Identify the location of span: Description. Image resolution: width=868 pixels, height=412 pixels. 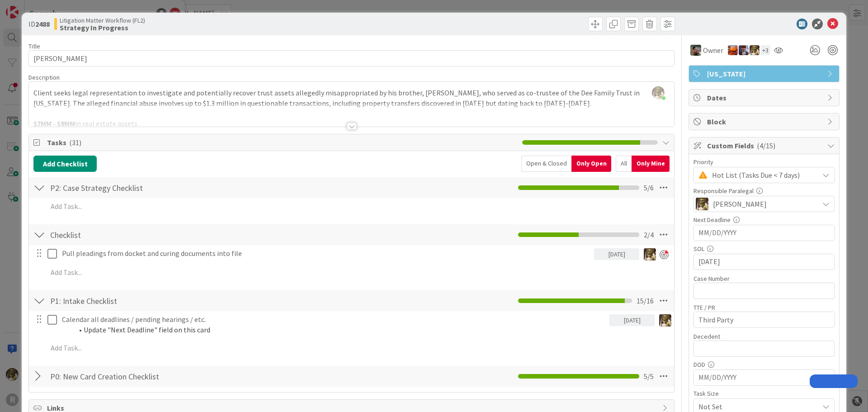
(44, 77).